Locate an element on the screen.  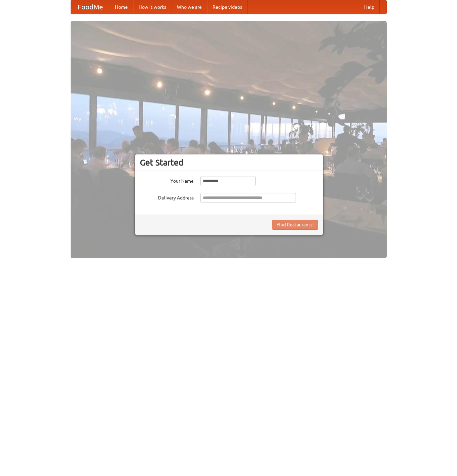
a: Who we are is located at coordinates (189, 7).